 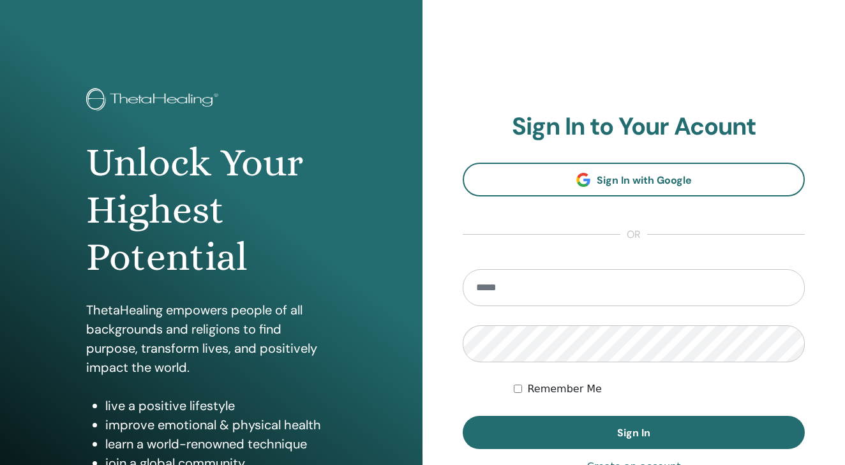 I want to click on button: Sign In, so click(x=634, y=433).